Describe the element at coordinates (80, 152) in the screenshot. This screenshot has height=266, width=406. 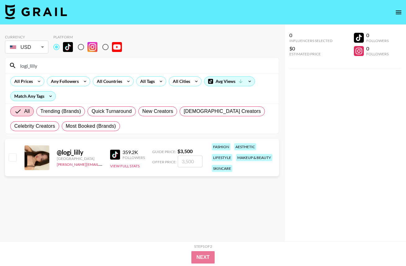
I see `div: @ logi_lilly` at that location.